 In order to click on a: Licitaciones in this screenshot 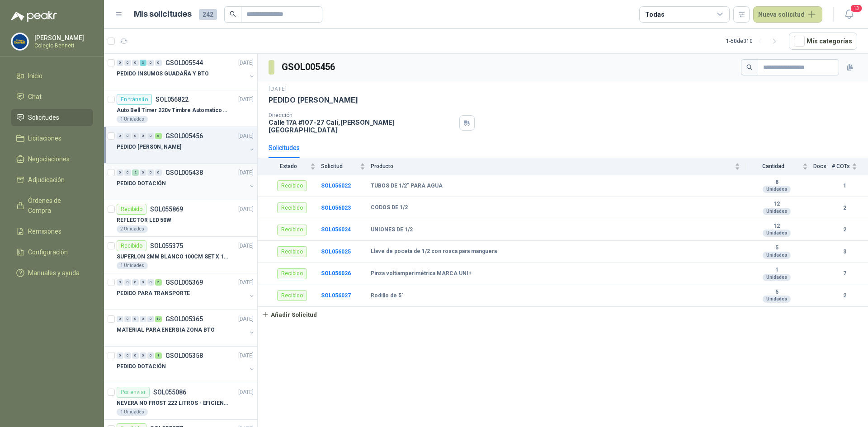, I will do `click(52, 138)`.